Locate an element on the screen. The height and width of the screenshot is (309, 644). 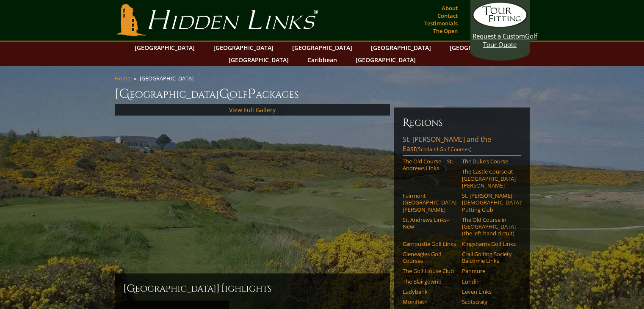
span: (Scotland Golf Courses) is located at coordinates (443, 149).